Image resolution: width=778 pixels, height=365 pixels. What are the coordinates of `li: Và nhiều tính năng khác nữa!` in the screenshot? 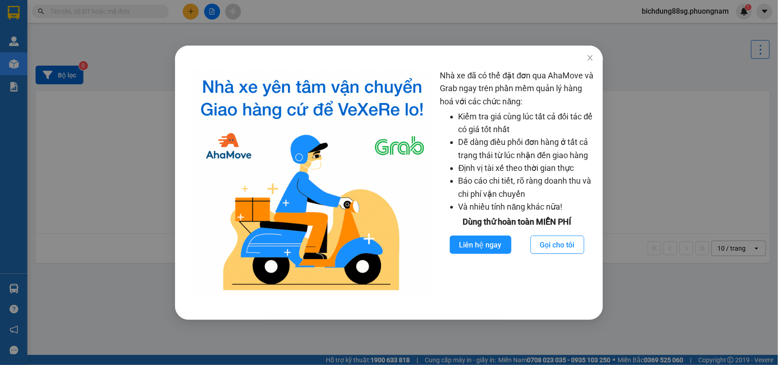 It's located at (526, 207).